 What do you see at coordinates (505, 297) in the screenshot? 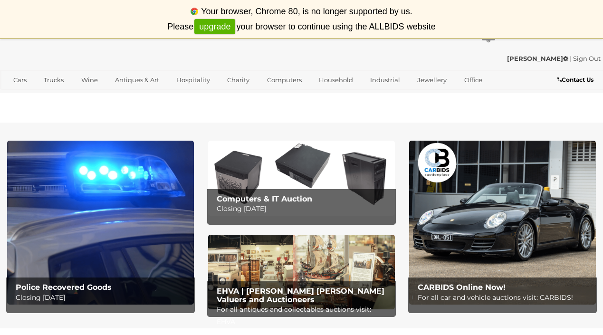
I see `p: For all car and vehicle auctions visit: CARBIDS!` at bounding box center [505, 297].